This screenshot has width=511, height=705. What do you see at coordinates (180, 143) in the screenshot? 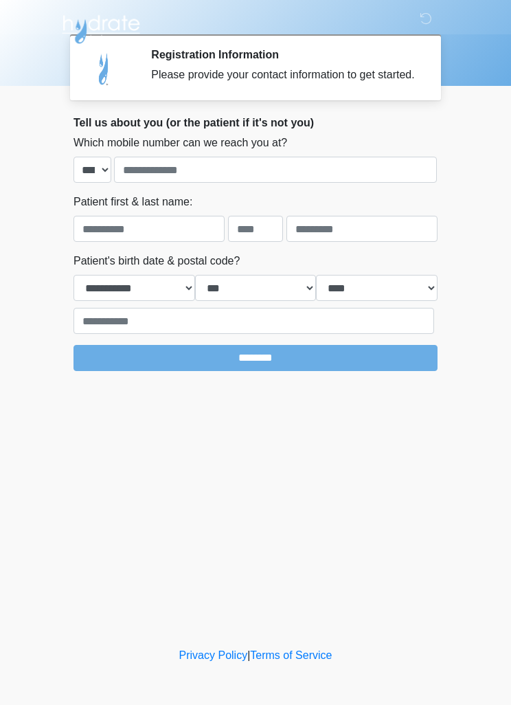
I see `label: Which mobile number can we reach you at?` at bounding box center [180, 143].